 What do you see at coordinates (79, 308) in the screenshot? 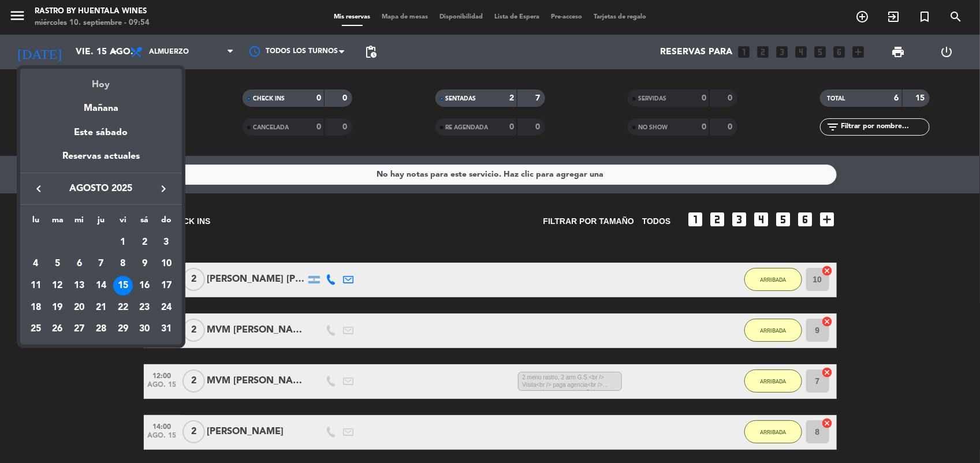
I see `div: 20` at bounding box center [79, 308].